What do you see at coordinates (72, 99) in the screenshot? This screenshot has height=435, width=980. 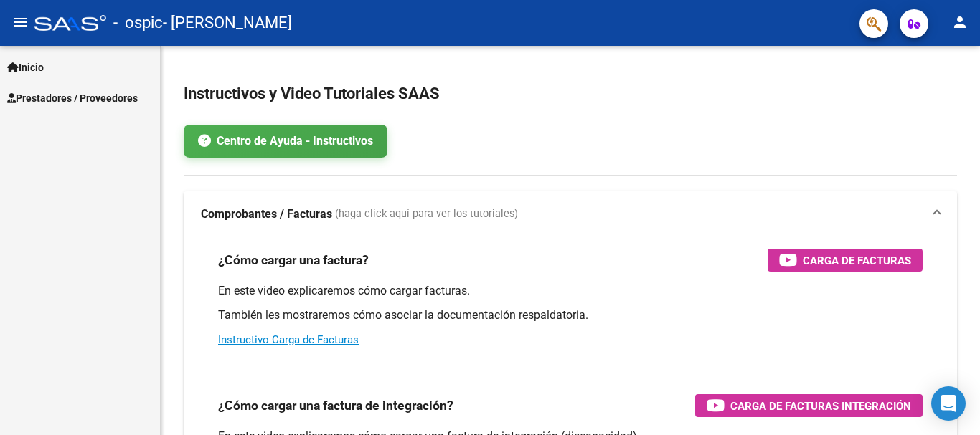 I see `span: Prestadores / Proveedores` at bounding box center [72, 99].